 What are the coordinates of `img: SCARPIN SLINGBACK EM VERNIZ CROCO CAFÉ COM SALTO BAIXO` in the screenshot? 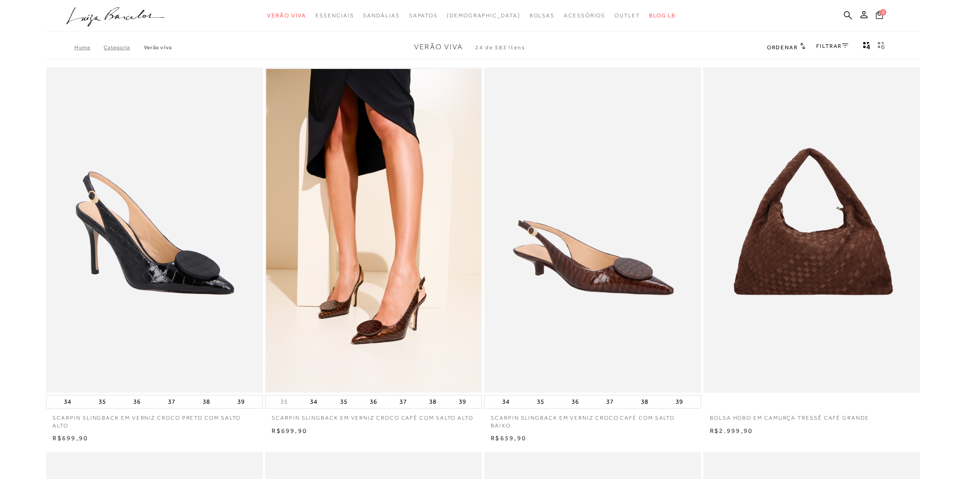 It's located at (592, 230).